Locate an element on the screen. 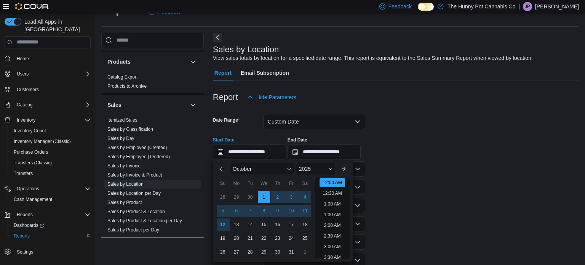  div: Button. Open the year selector. 2025 is currently selected. is located at coordinates (316, 169).